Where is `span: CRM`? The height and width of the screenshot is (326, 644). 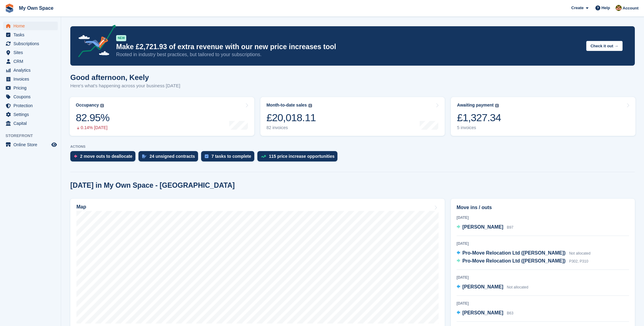
span: CRM is located at coordinates (31, 61).